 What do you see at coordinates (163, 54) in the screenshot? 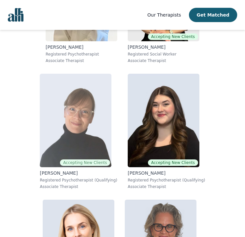
I see `p: Registered Social Worker` at bounding box center [163, 54].